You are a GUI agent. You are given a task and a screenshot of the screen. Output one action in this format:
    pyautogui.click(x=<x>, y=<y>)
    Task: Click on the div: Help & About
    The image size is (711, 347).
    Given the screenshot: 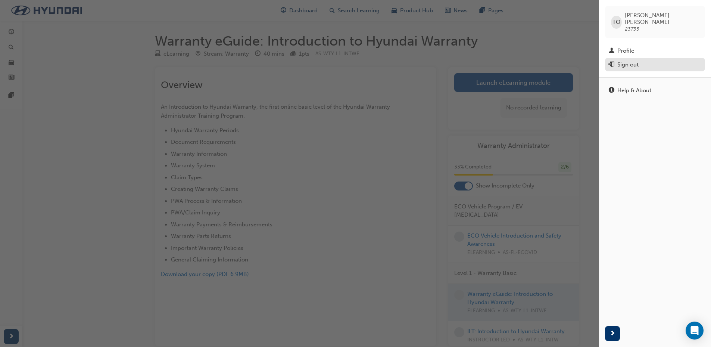 What is the action you would take?
    pyautogui.click(x=634, y=90)
    